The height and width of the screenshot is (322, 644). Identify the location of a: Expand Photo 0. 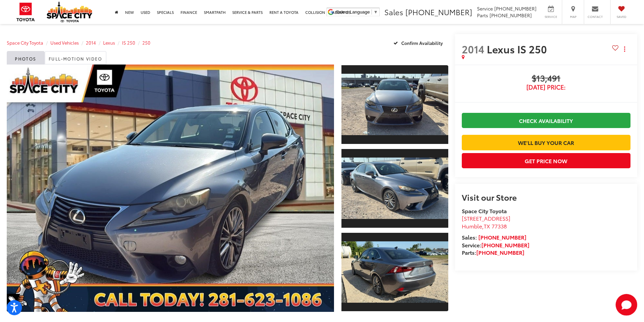
(170, 188).